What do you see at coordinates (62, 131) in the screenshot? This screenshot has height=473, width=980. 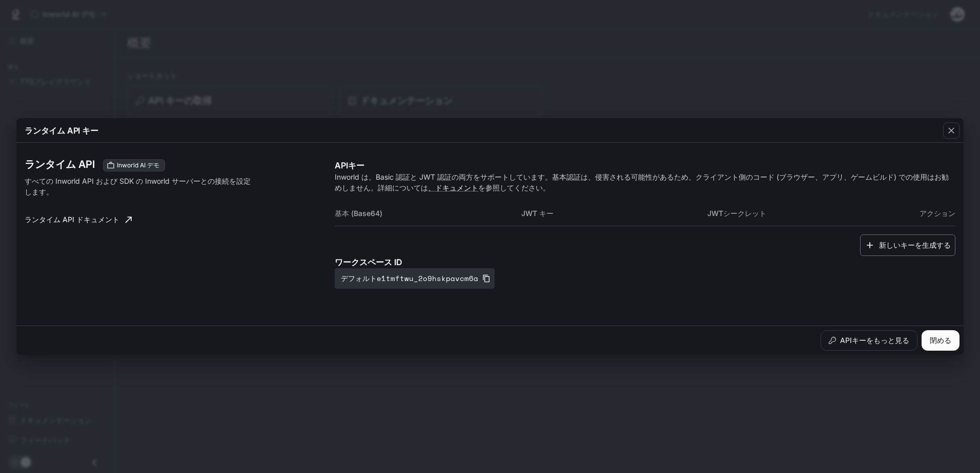 I see `p: ランタイム API キー` at bounding box center [62, 131].